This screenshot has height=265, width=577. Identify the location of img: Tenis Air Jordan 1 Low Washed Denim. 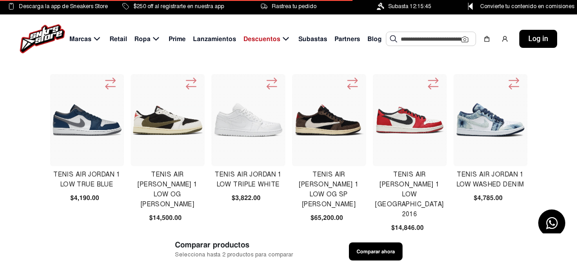
(491, 120).